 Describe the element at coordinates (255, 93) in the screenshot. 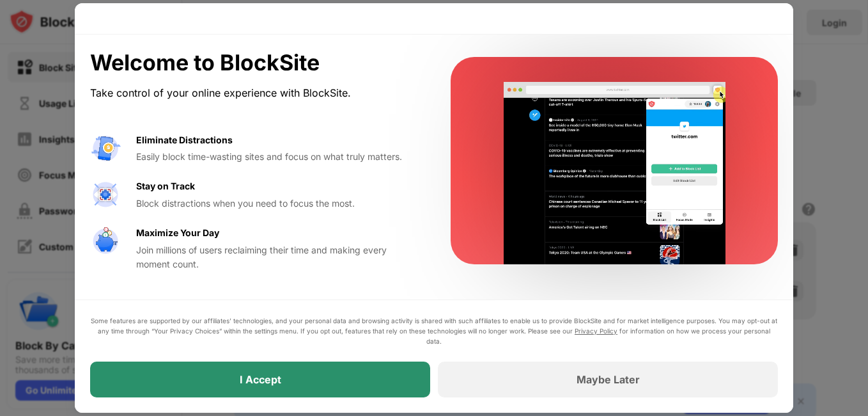

I see `div: Take control of your online experience with BlockSite.` at that location.